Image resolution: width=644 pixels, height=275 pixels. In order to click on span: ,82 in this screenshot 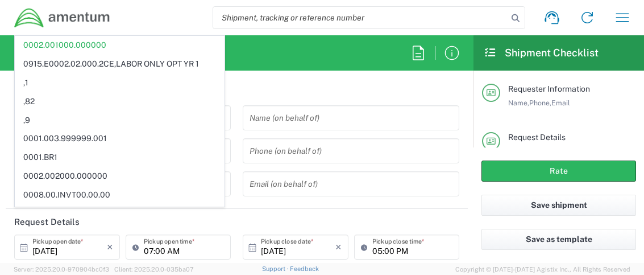, I will do `click(120, 101)`.